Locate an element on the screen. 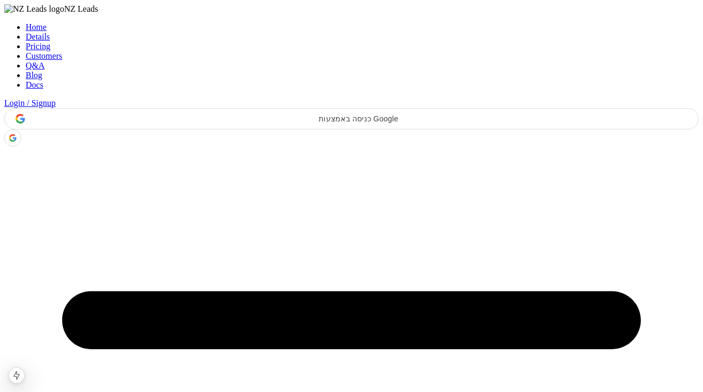  a: Pricing is located at coordinates (38, 46).